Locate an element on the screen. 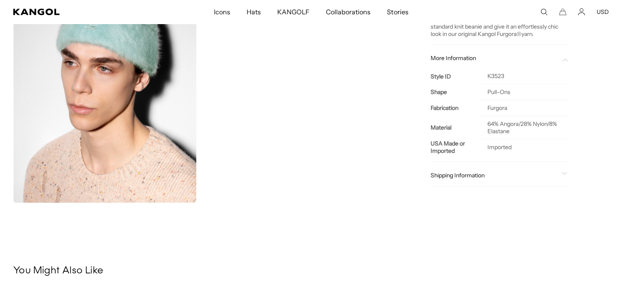 The height and width of the screenshot is (284, 622). span: More Information is located at coordinates (494, 58).